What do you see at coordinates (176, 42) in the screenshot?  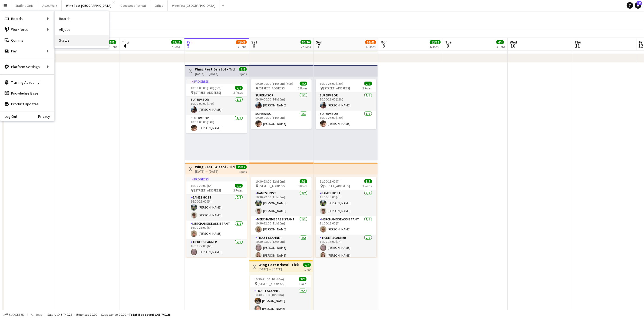 I see `span: 13/13` at bounding box center [176, 42].